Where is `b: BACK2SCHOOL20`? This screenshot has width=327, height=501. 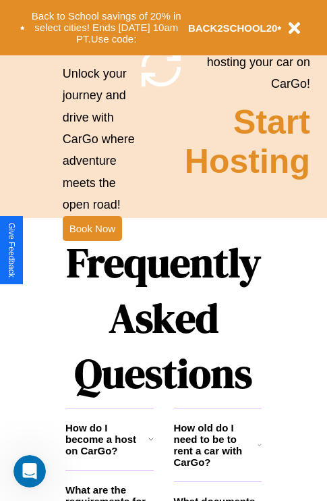
b: BACK2SCHOOL20 is located at coordinates (233, 28).